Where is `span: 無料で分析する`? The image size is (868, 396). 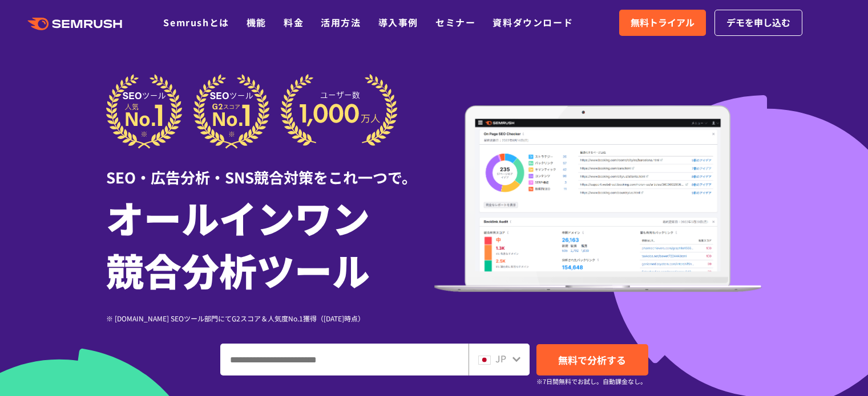 span: 無料で分析する is located at coordinates (591, 360).